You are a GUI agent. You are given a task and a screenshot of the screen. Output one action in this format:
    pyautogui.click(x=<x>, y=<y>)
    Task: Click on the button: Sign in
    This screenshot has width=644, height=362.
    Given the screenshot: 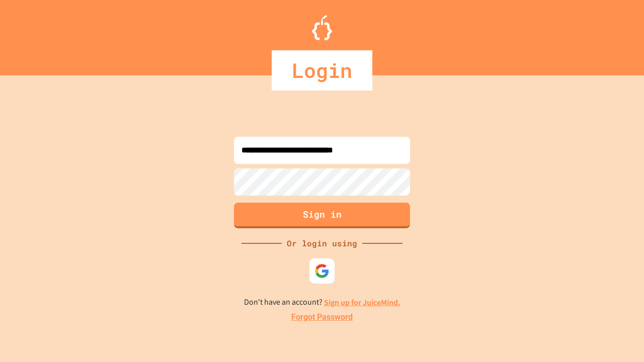 What is the action you would take?
    pyautogui.click(x=322, y=215)
    